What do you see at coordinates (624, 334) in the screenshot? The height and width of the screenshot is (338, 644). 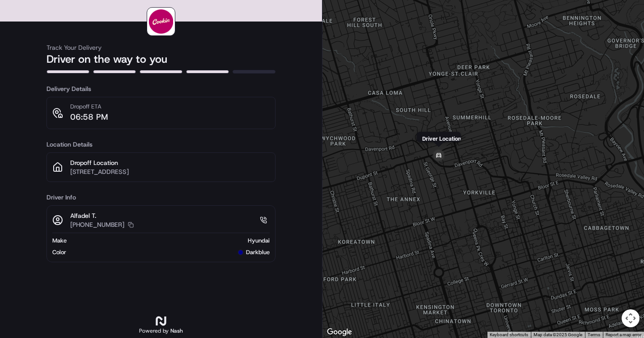 I see `a: Report a map error` at bounding box center [624, 334].